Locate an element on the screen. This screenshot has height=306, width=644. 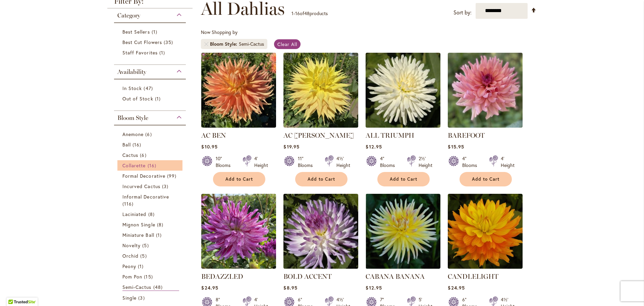
span: Anemone is located at coordinates (133, 134).